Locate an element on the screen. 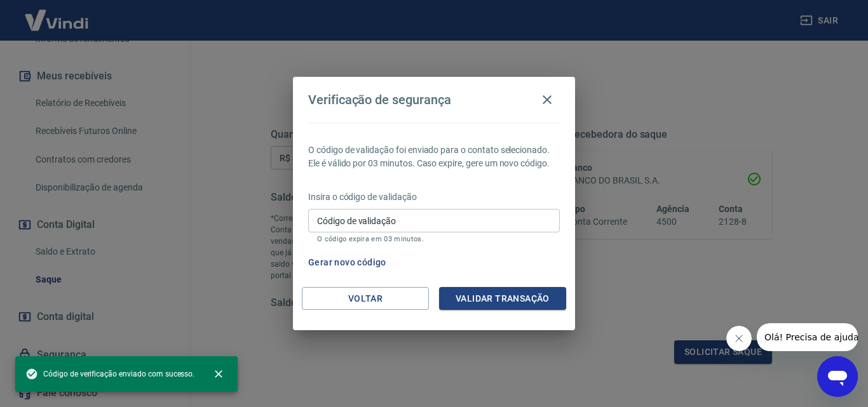 The height and width of the screenshot is (407, 868). p: O código expira em 03 minutos. is located at coordinates (434, 239).